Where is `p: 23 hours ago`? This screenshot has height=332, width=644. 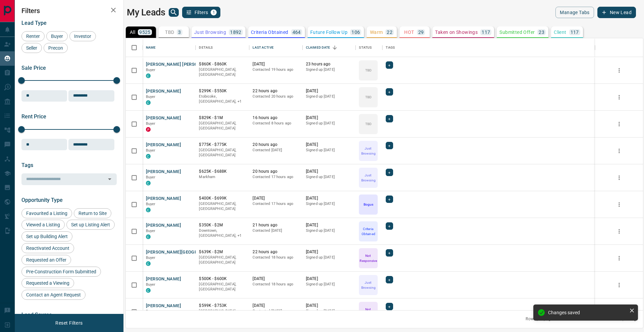
p: 23 hours ago is located at coordinates (329, 64).